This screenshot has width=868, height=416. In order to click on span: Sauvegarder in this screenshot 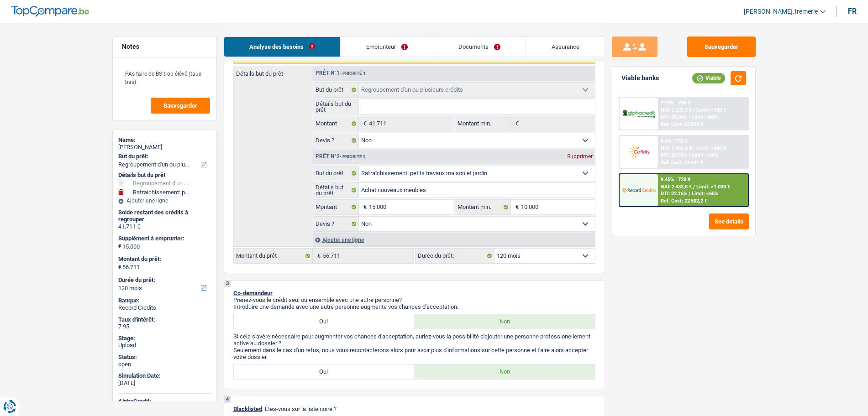, I will do `click(180, 105)`.